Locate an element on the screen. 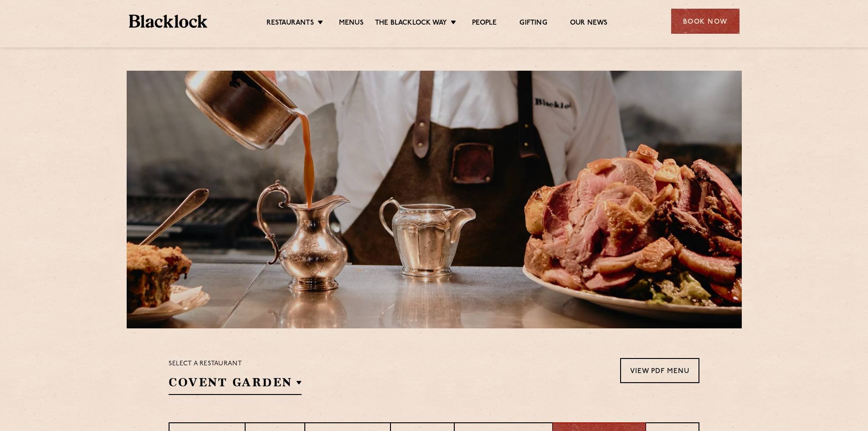 The width and height of the screenshot is (868, 431). a: Our News is located at coordinates (588, 23).